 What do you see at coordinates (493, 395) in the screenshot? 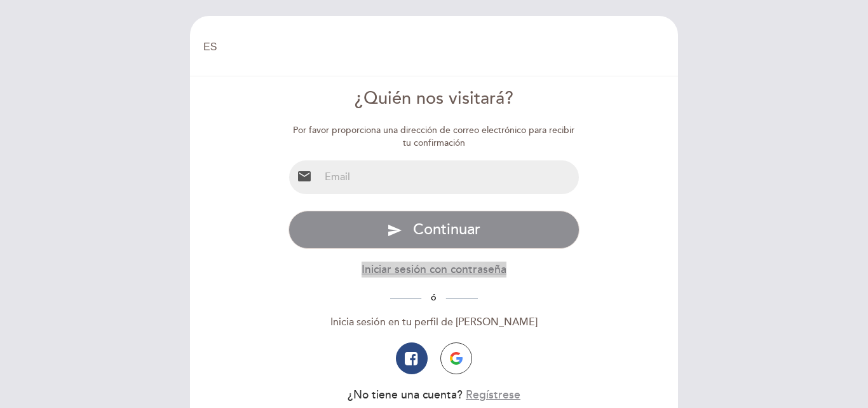
I see `button: Regístrese` at bounding box center [493, 395].